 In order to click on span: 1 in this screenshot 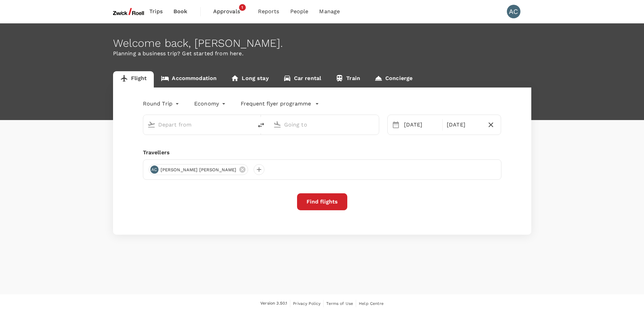, I will do `click(242, 7)`.